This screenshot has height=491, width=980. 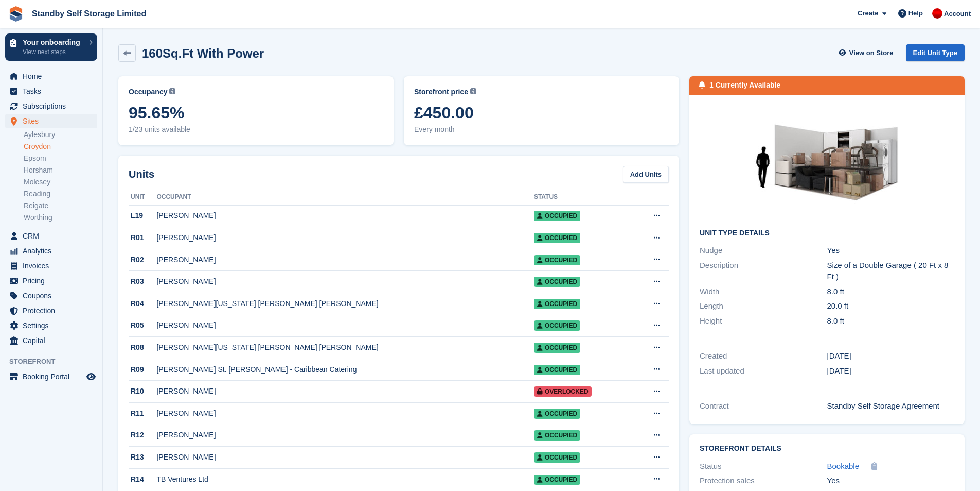 What do you see at coordinates (746, 85) in the screenshot?
I see `div: 1 Currently Available` at bounding box center [746, 85].